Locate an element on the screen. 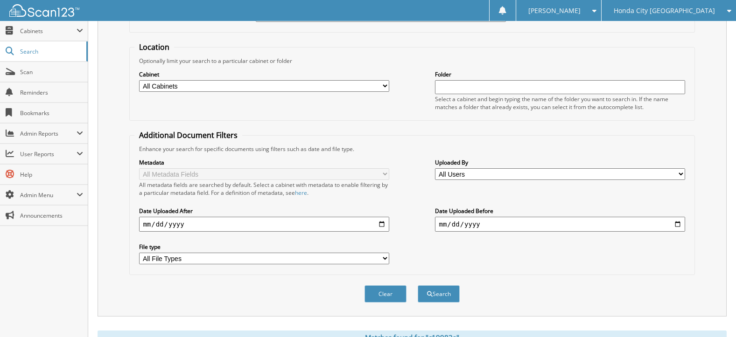 The height and width of the screenshot is (337, 736). span: Scan is located at coordinates (51, 72).